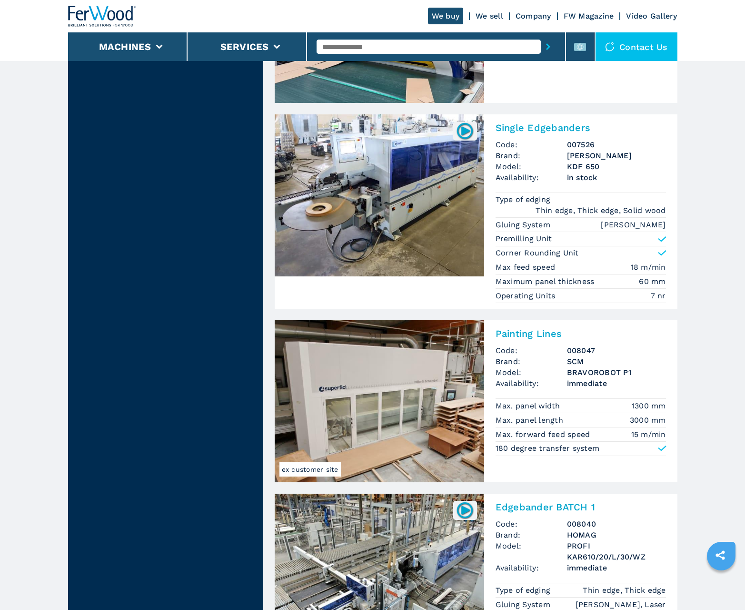 Image resolution: width=745 pixels, height=610 pixels. What do you see at coordinates (465, 131) in the screenshot?
I see `img: 007526` at bounding box center [465, 131].